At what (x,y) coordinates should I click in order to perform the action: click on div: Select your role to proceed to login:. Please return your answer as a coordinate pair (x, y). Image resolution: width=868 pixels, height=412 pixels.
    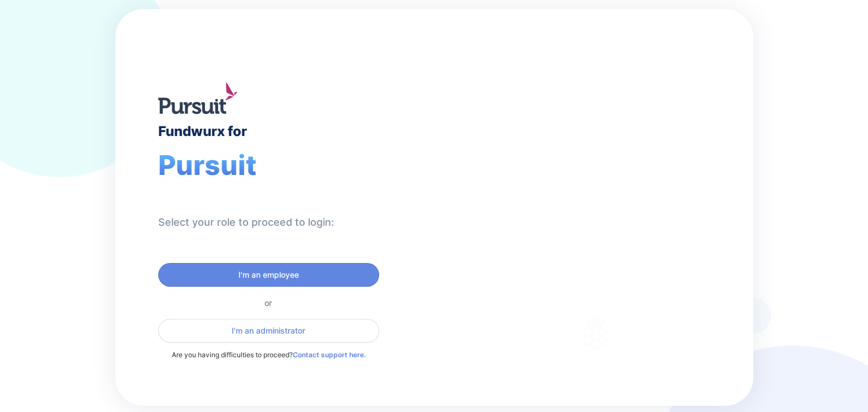
    Looking at the image, I should click on (246, 222).